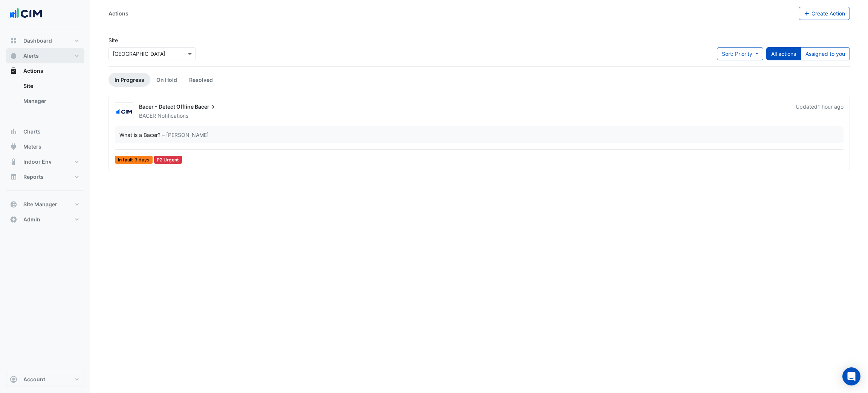 This screenshot has width=868, height=393. What do you see at coordinates (825, 54) in the screenshot?
I see `button: Assigned to you` at bounding box center [825, 54].